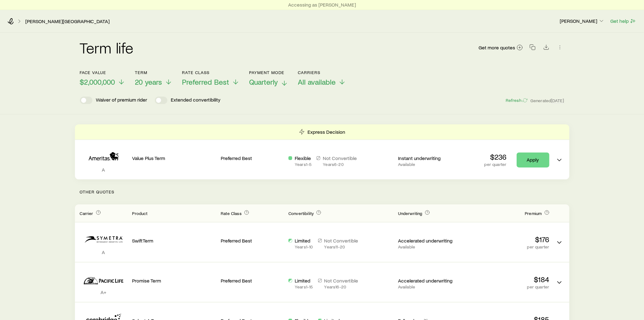  I want to click on p: Flexible, so click(303, 158).